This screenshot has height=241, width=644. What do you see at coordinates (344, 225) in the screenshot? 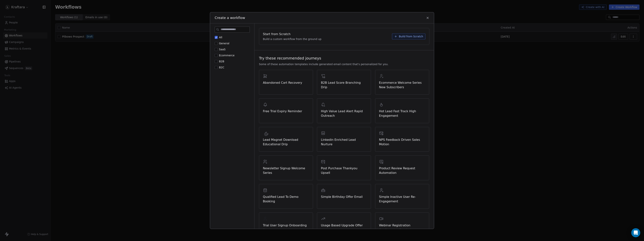
I see `span: Usage Based Upgrade Offer` at bounding box center [344, 225].